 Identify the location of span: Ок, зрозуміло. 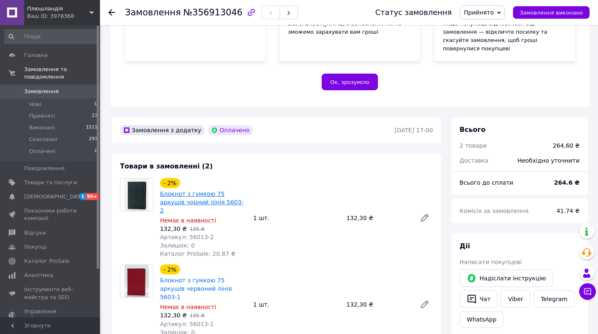
(350, 82).